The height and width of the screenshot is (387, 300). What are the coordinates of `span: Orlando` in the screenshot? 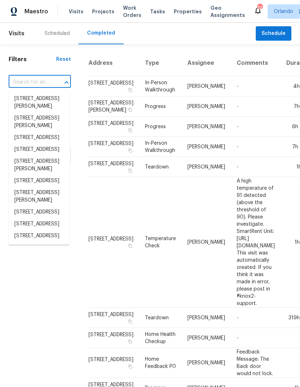 It's located at (283, 12).